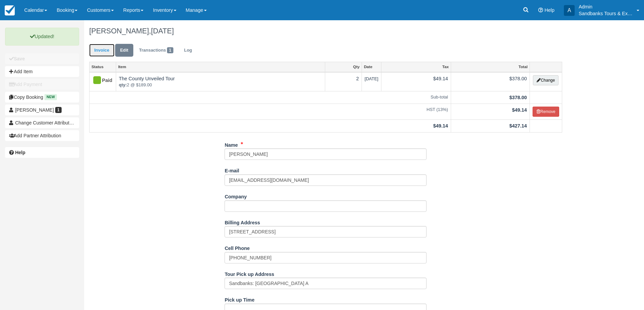 The width and height of the screenshot is (644, 310). Describe the element at coordinates (10, 10) in the screenshot. I see `img: checkfront-main-nav-mini-logo.png` at that location.